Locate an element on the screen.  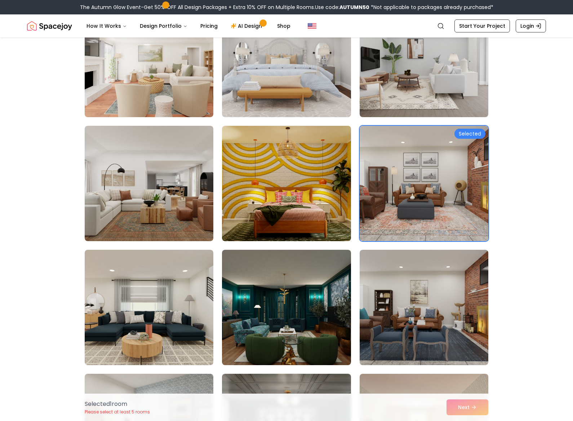
img: Room room-38 is located at coordinates (286, 183).